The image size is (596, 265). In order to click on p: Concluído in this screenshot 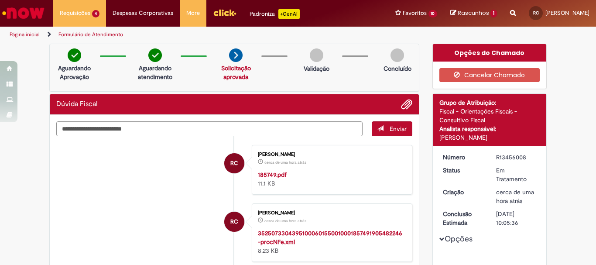, I will do `click(398, 69)`.